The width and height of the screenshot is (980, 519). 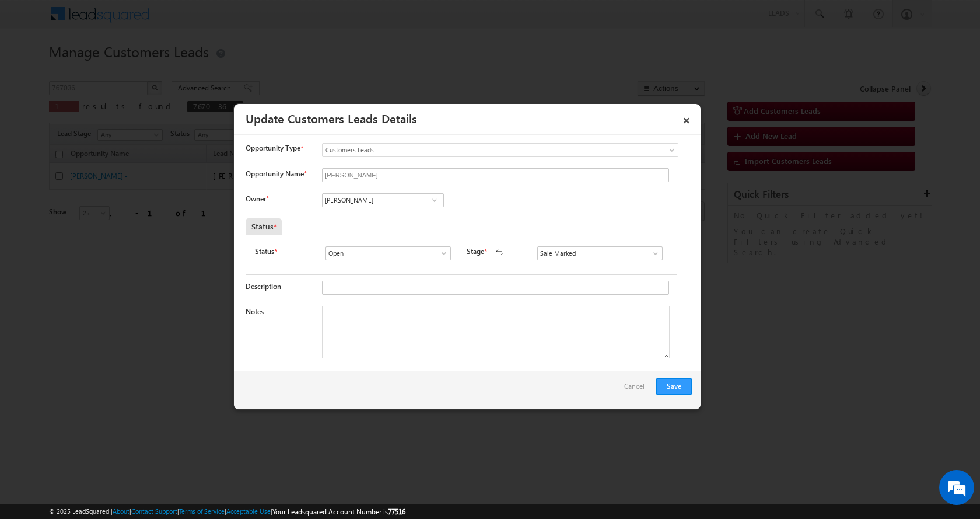 I want to click on div: Minimize live chat window, so click(x=206, y=20).